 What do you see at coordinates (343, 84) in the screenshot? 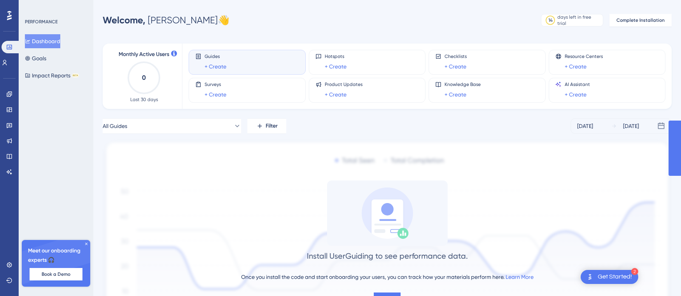
I see `span: Product Updates` at bounding box center [343, 84].